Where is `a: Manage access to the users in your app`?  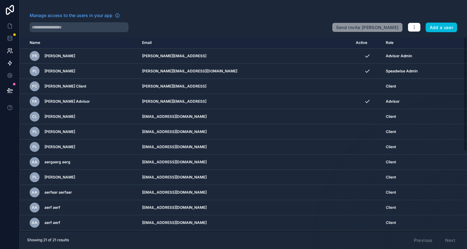 a: Manage access to the users in your app is located at coordinates (75, 15).